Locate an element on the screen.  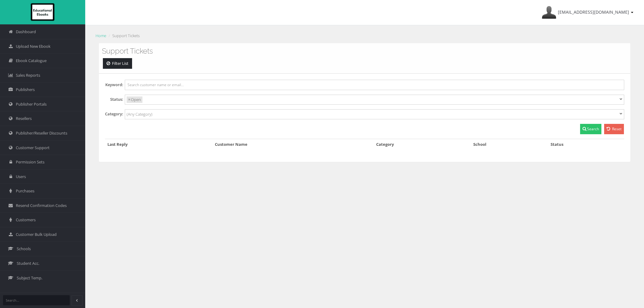
input: Search customer name or email... is located at coordinates (375, 85).